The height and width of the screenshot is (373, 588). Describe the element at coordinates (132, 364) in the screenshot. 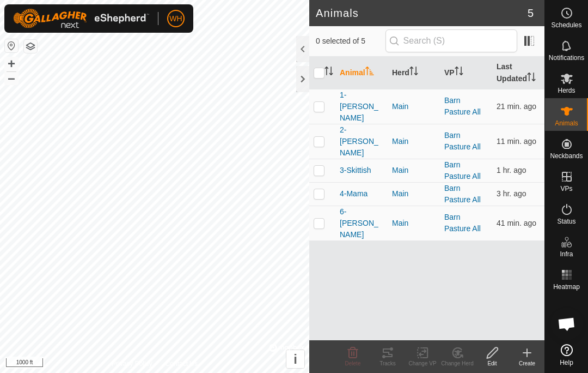

I see `a: Privacy Policy` at that location.